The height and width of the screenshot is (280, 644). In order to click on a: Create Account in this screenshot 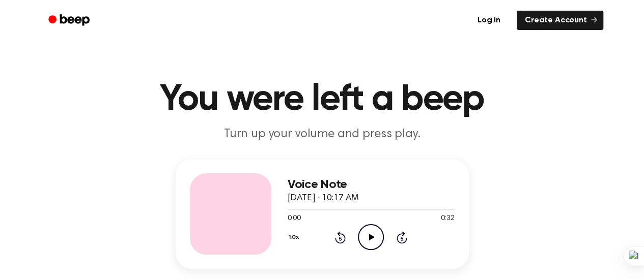, I will do `click(560, 20)`.